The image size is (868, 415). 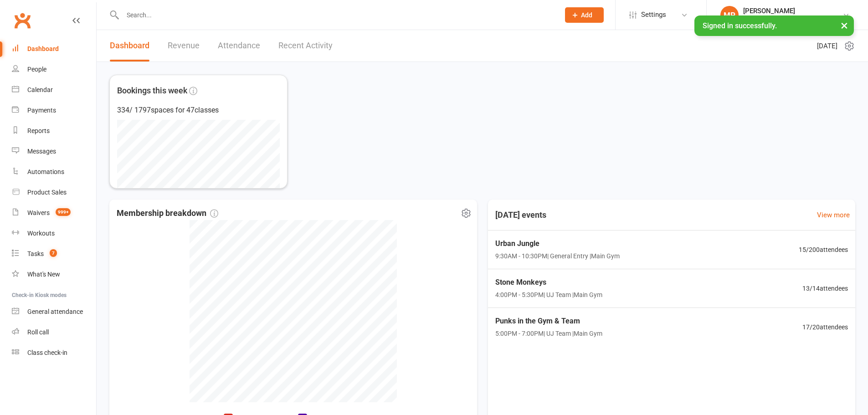 I want to click on span: 15 / 200 attendees, so click(x=823, y=250).